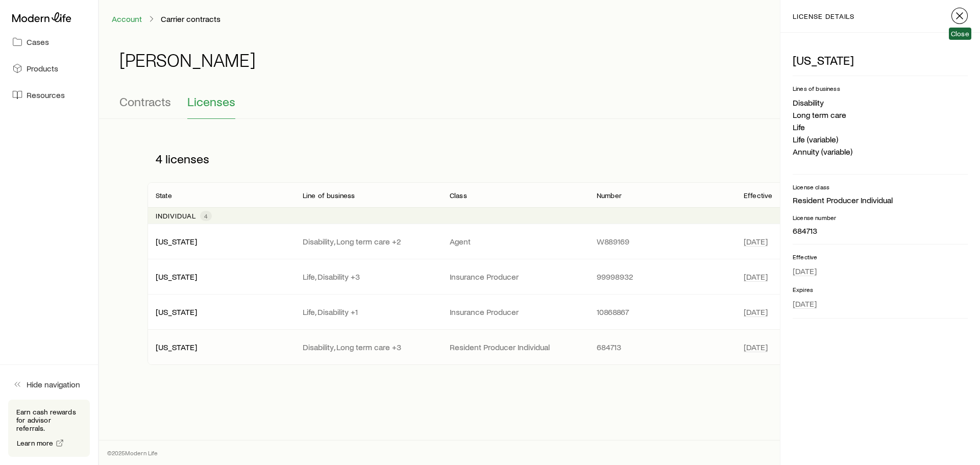  I want to click on p: 99998932, so click(662, 276).